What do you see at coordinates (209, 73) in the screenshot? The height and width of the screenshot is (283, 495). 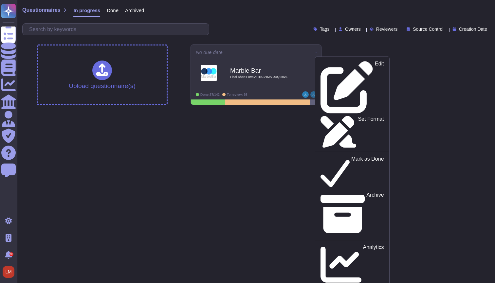 I see `img: Logo` at bounding box center [209, 73].